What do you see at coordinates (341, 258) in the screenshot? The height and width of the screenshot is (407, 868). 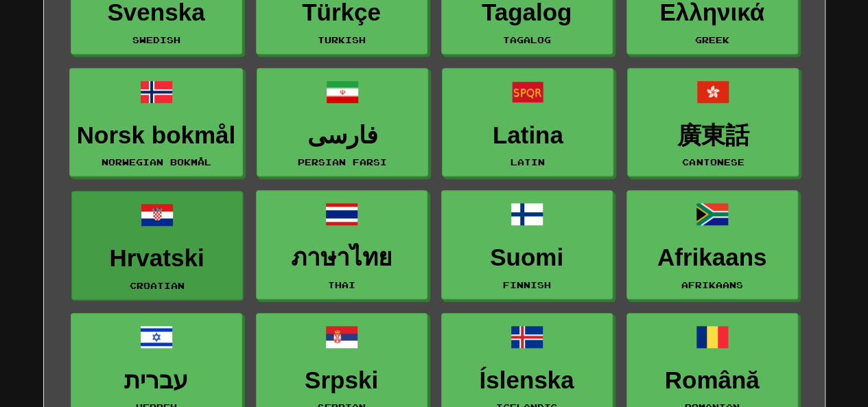 I see `h3: ภาษาไทย` at bounding box center [341, 258].